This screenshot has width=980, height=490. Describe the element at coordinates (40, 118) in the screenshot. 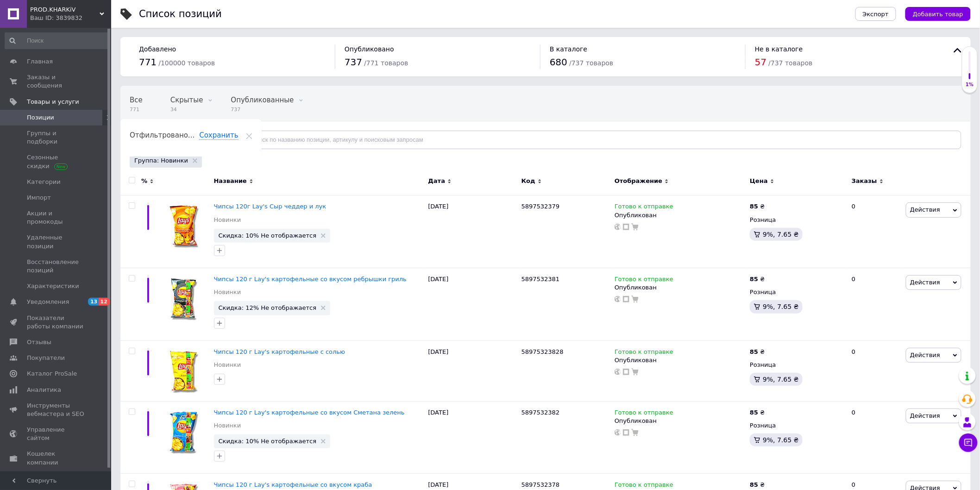

I see `span: Позиции` at that location.